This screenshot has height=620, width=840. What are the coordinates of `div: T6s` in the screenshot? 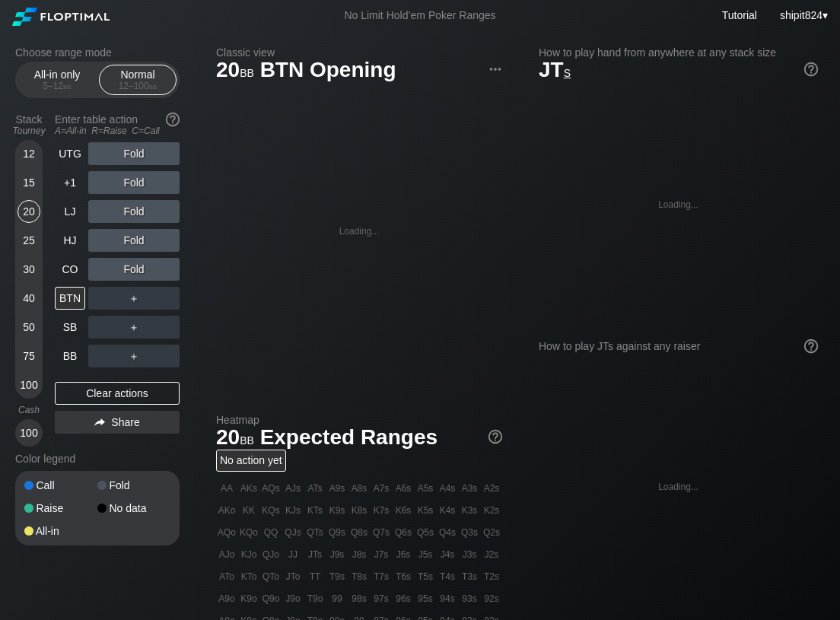 It's located at (403, 576).